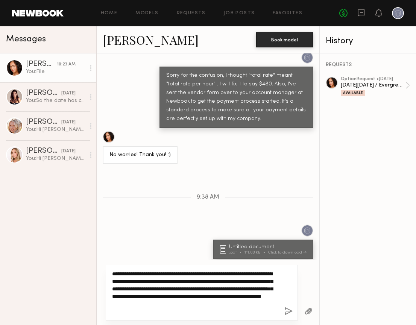  I want to click on span: 9:38 AM, so click(208, 197).